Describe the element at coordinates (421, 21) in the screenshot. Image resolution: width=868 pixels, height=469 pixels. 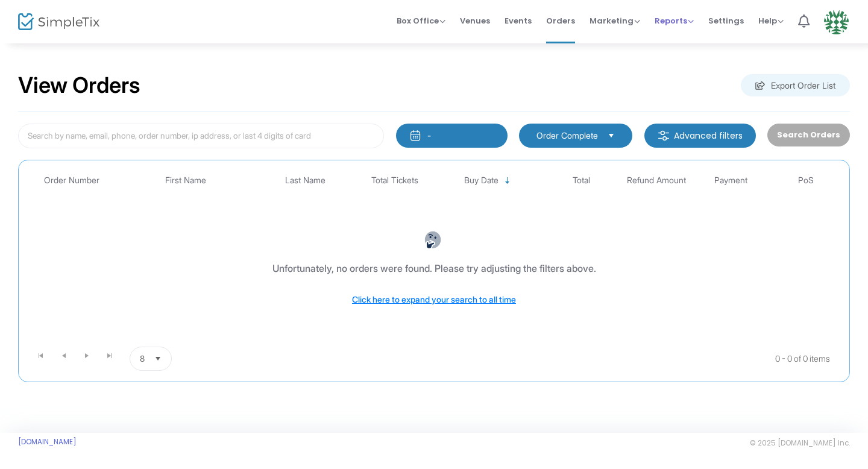
I see `span: Box Office` at that location.